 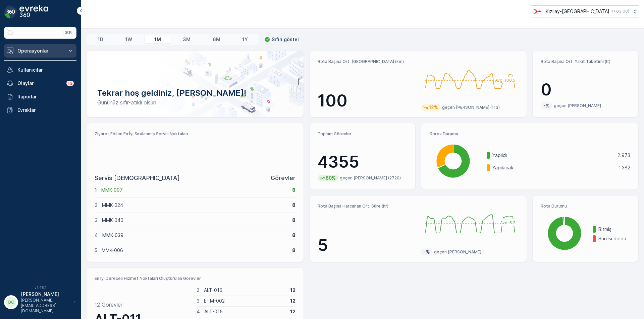 What do you see at coordinates (195, 134) in the screenshot?
I see `p: Ziyaret Edilen En İyi Sıralanmış Servis Noktaları` at bounding box center [195, 134].